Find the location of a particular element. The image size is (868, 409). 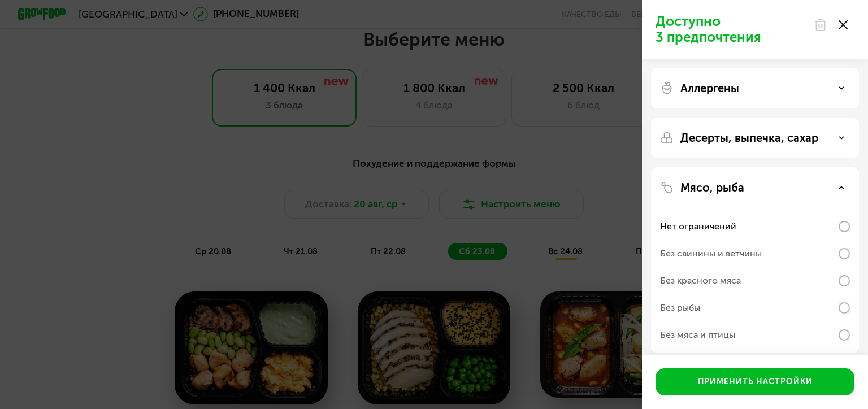

div: Без рыбы is located at coordinates (680, 308).